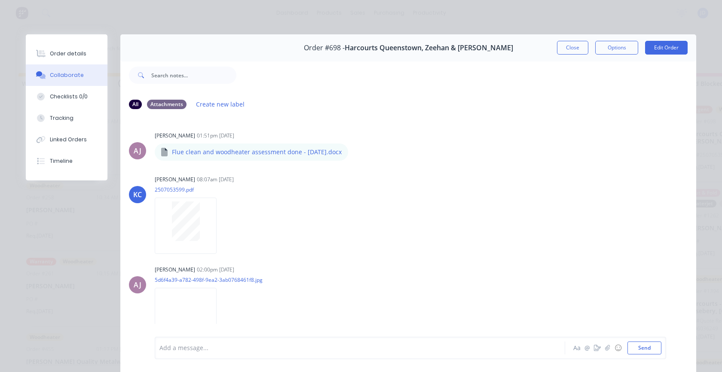  What do you see at coordinates (190, 190) in the screenshot?
I see `p: 2507053599.pdf` at bounding box center [190, 190].